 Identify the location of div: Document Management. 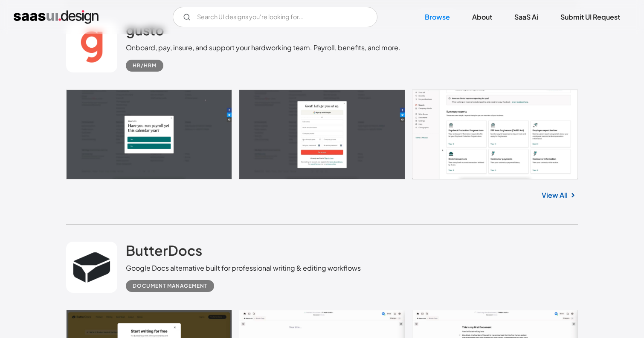
(170, 286).